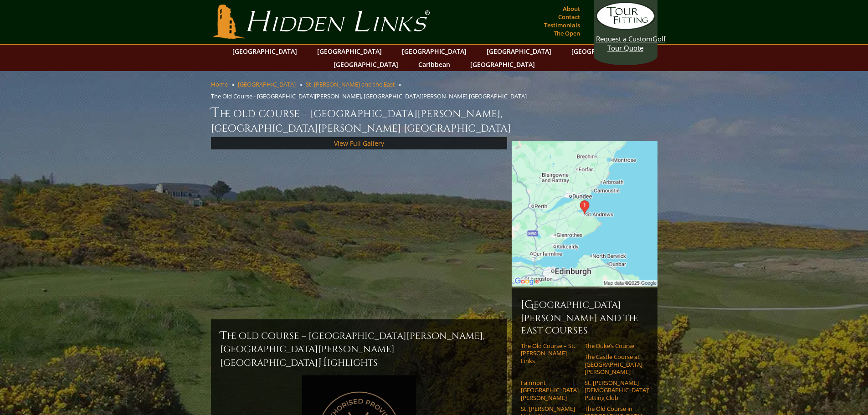 The width and height of the screenshot is (868, 415). Describe the element at coordinates (569, 17) in the screenshot. I see `a: Contact` at that location.